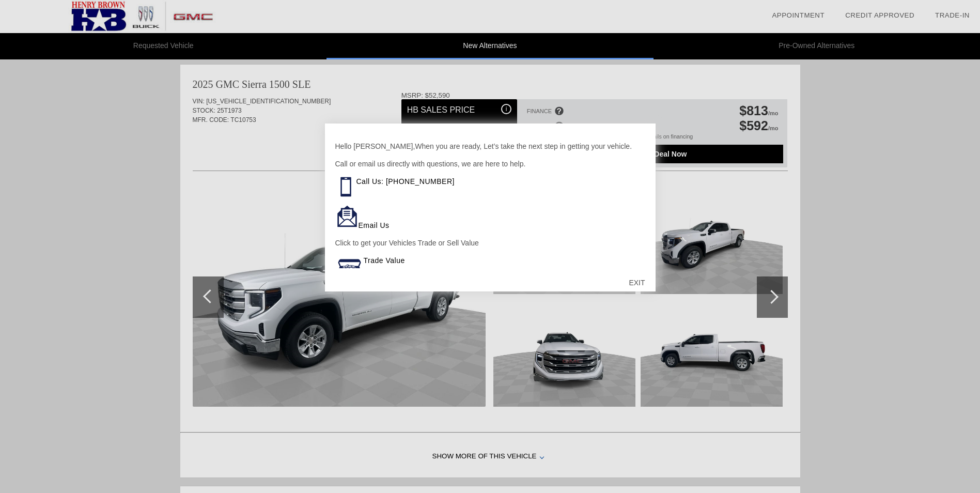 The width and height of the screenshot is (980, 493). What do you see at coordinates (636, 283) in the screenshot?
I see `div: EXIT` at bounding box center [636, 283].